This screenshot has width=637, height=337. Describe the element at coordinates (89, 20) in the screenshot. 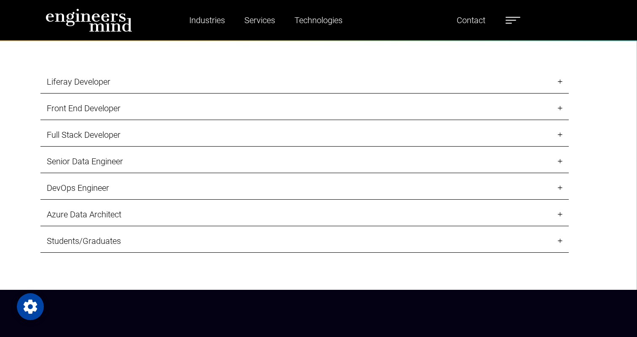

I see `img: logo` at that location.